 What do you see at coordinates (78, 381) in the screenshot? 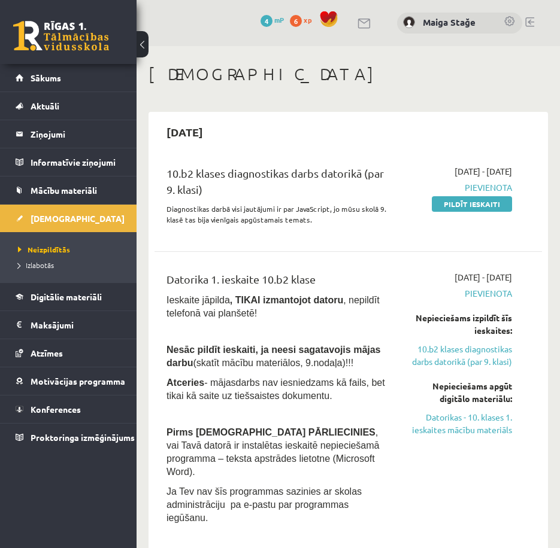
I see `span: Motivācijas programma` at bounding box center [78, 381].